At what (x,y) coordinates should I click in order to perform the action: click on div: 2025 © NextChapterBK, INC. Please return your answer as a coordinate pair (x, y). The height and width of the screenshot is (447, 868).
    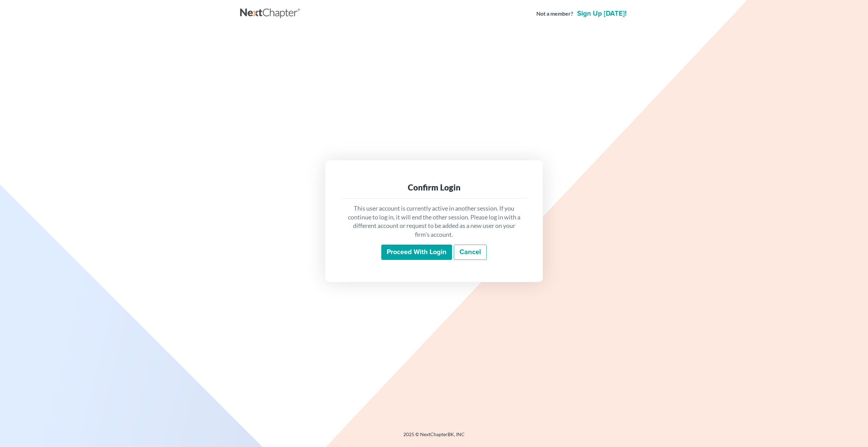
    Looking at the image, I should click on (434, 437).